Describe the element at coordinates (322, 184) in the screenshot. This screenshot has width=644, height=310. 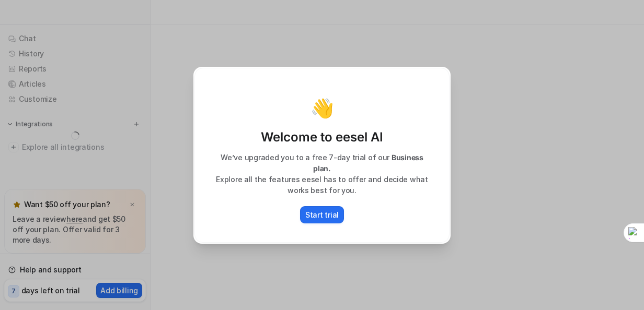
I see `p: Explore all the features eesel has to offer and decide what works best for you.` at that location.